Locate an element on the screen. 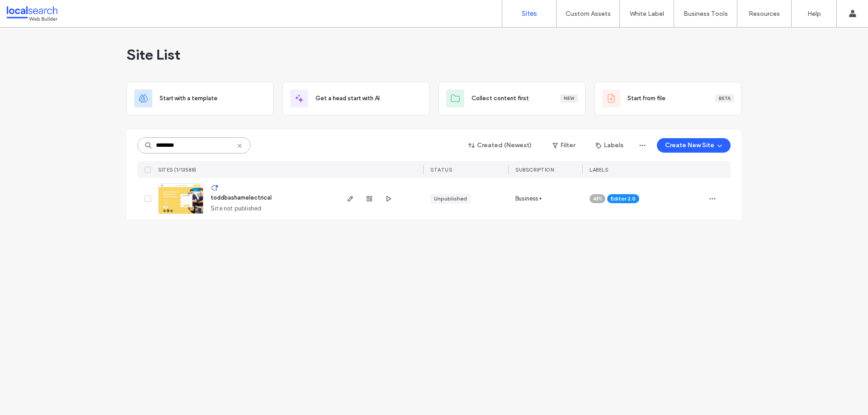 This screenshot has width=868, height=415. div: Collect content firstNew is located at coordinates (512, 99).